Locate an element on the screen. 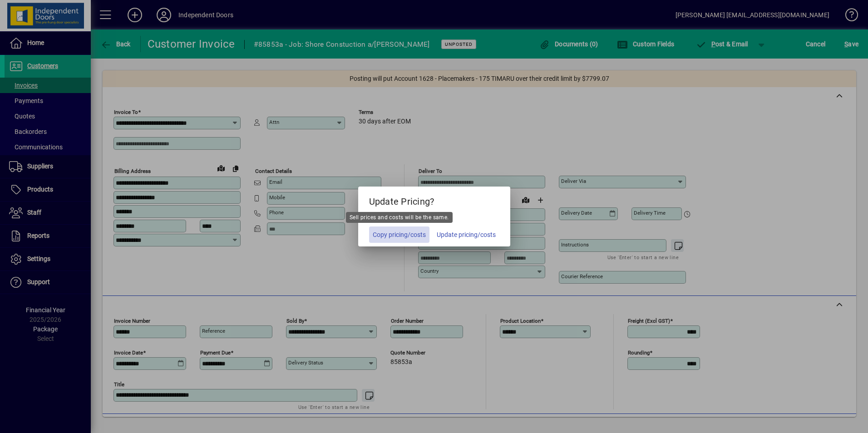  span: Copy pricing/costs is located at coordinates (399, 235).